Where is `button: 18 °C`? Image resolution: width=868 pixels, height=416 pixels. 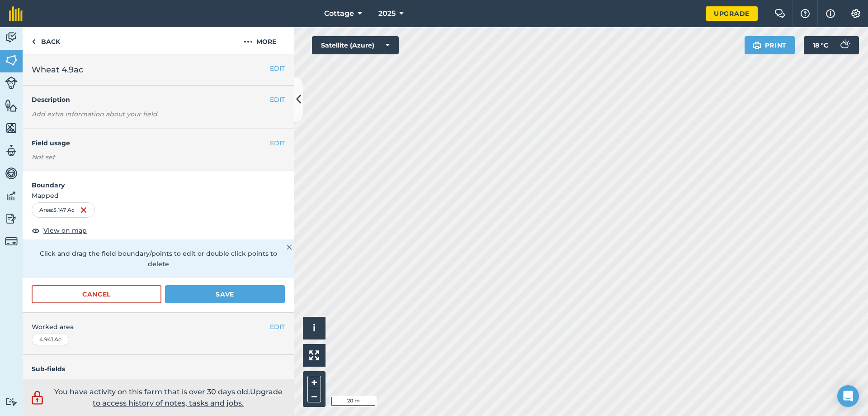 button: 18 °C is located at coordinates (832, 45).